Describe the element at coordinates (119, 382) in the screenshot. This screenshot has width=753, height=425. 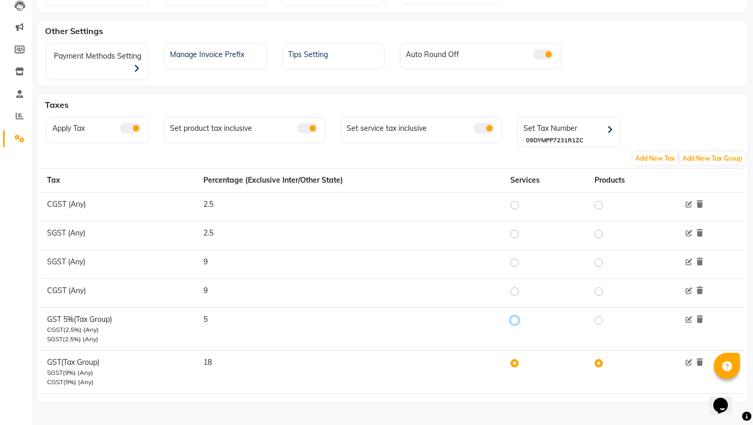
I see `div: CGST(9%) (Any)` at that location.